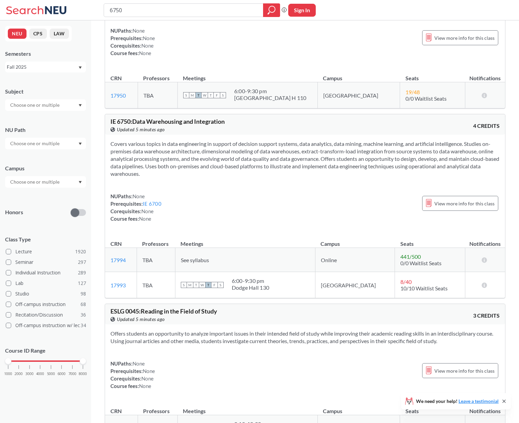  Describe the element at coordinates (61, 373) in the screenshot. I see `span: 6000` at that location.